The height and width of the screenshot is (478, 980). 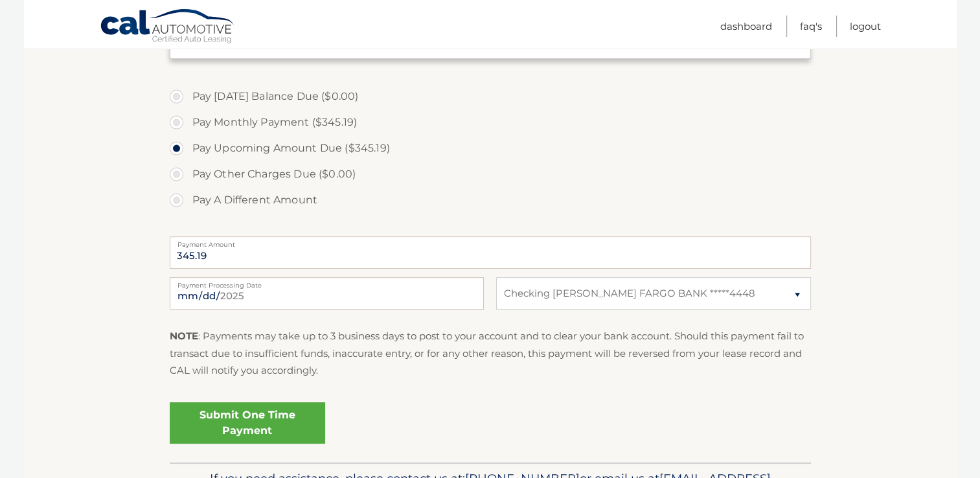 What do you see at coordinates (248, 424) in the screenshot?
I see `a: Submit One Time Payment` at bounding box center [248, 424].